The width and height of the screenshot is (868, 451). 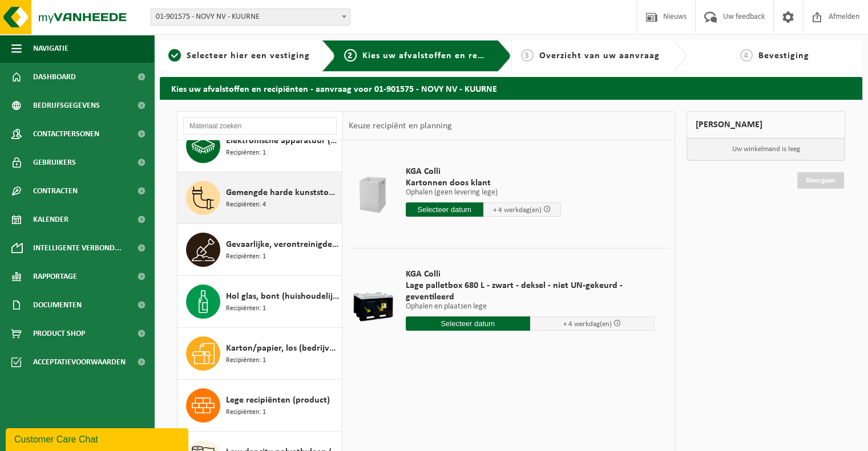 I want to click on span: Gemengde harde kunststoffen (PE, PP en PVC), recycleerbaar (industrieel), so click(x=283, y=193).